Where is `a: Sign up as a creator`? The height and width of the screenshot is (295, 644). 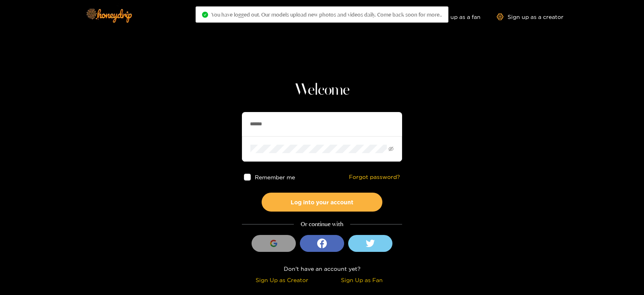 a: Sign up as a creator is located at coordinates (530, 16).